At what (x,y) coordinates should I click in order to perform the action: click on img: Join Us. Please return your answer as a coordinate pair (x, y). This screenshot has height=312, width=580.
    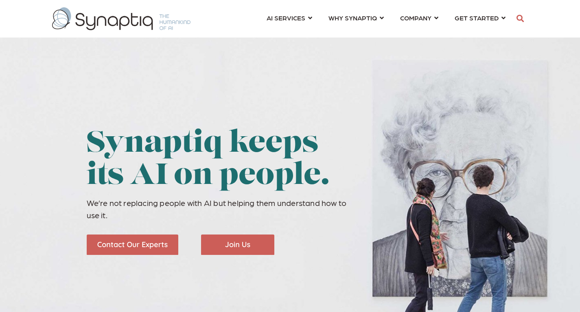
    Looking at the image, I should click on (238, 244).